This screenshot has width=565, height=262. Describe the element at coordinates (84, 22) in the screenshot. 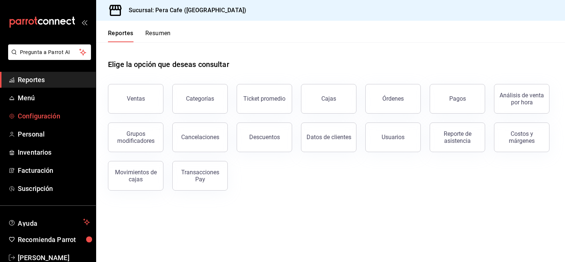

I see `button: open_drawer_menu` at that location.